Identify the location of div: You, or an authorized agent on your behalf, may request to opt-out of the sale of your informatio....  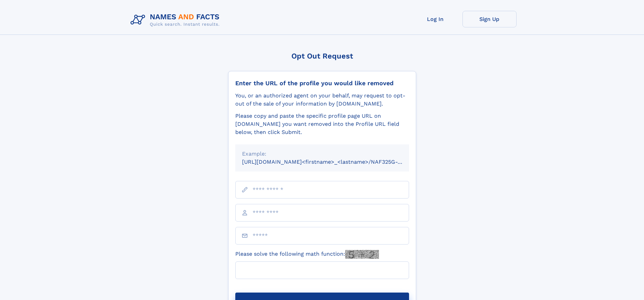
(322, 100).